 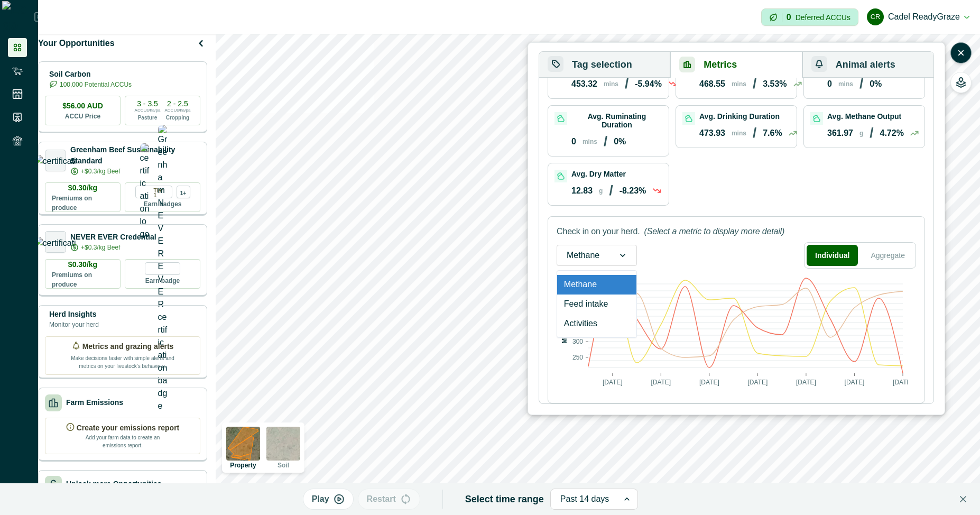 What do you see at coordinates (74, 314) in the screenshot?
I see `p: Herd Insights` at bounding box center [74, 314].